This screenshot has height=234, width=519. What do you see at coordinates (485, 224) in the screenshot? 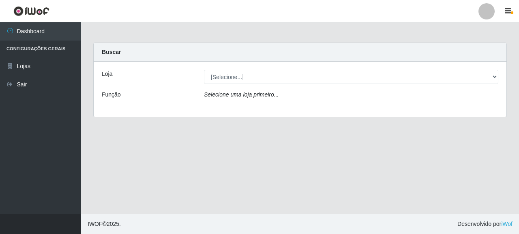
I see `span: Desenvolvido por` at bounding box center [485, 224].